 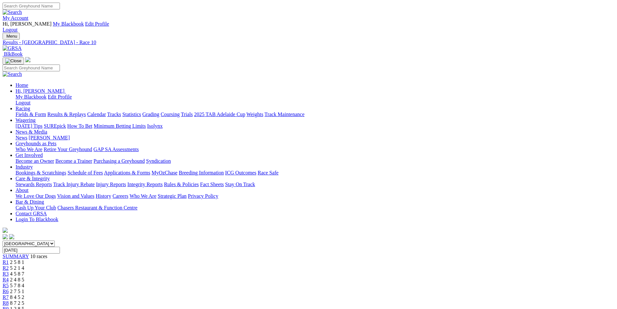 I want to click on a: Bookings & Scratchings, so click(x=41, y=172).